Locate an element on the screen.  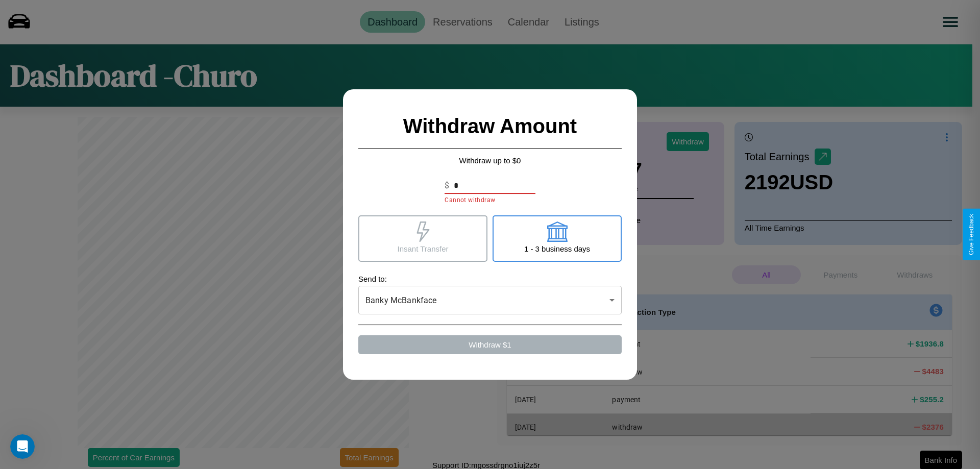
p: Withdraw up to $ 0 is located at coordinates (490, 160).